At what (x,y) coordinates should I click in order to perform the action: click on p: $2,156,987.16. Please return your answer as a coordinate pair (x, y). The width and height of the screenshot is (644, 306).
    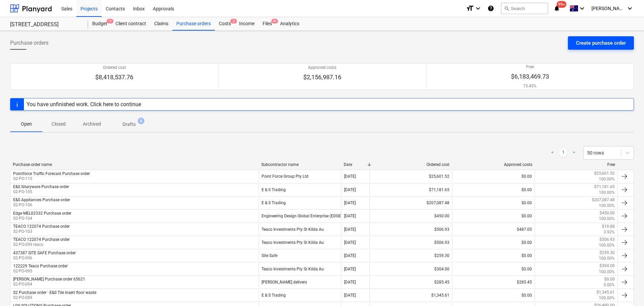
    Looking at the image, I should click on (322, 77).